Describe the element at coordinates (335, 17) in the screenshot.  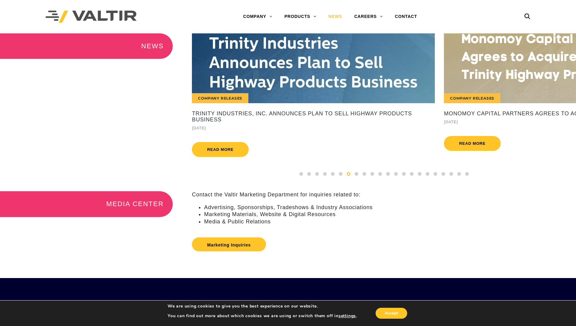
I see `a: NEWS` at that location.